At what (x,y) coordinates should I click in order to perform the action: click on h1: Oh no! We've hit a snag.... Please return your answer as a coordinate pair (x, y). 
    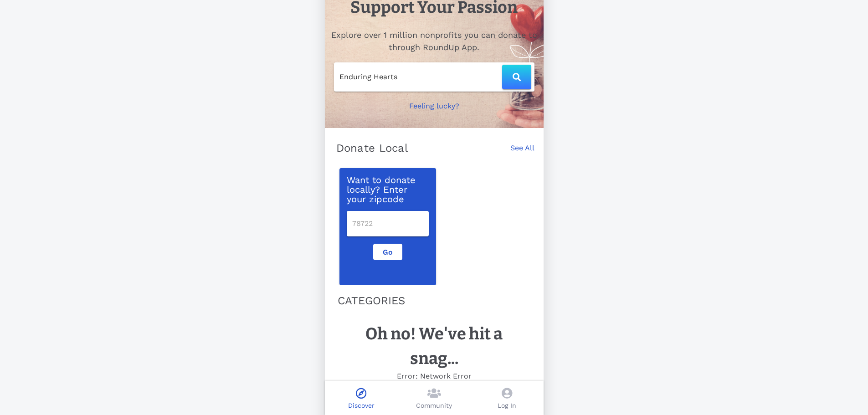
    Looking at the image, I should click on (434, 346).